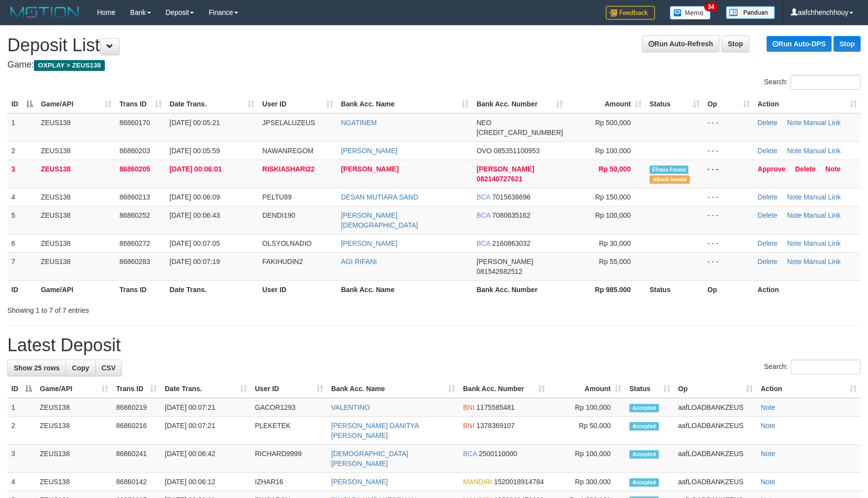 The width and height of the screenshot is (868, 498). I want to click on span: Copy 1378369107 to clipboard, so click(496, 425).